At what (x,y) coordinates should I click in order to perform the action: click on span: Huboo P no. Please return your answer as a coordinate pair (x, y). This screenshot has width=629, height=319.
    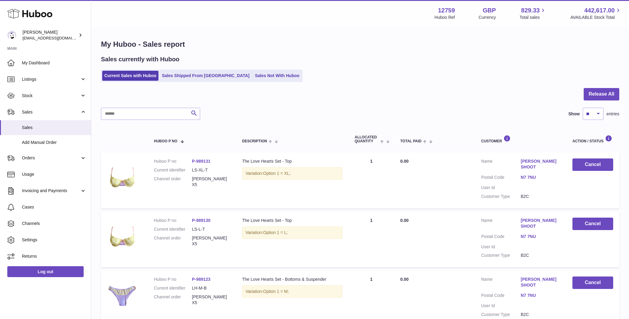
    Looking at the image, I should click on (165, 141).